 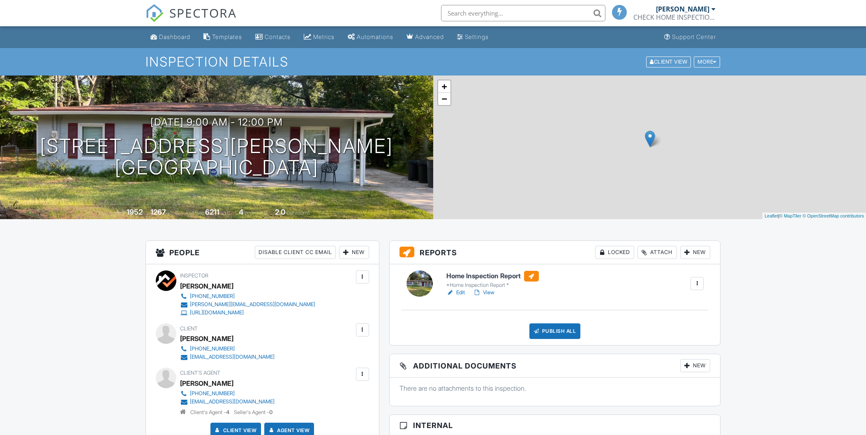 What do you see at coordinates (477, 37) in the screenshot?
I see `div: Settings` at bounding box center [477, 37].